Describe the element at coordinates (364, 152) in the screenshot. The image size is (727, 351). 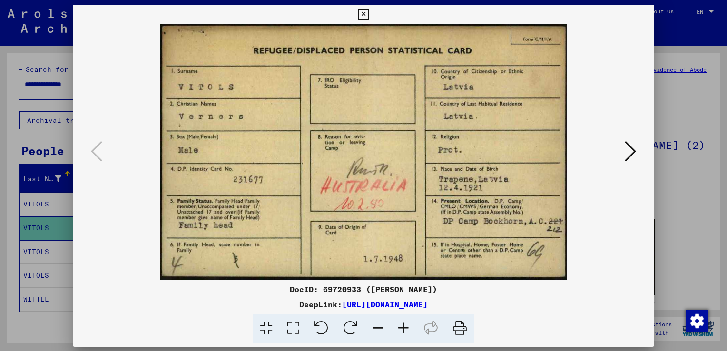
I see `img: 001.jpg` at that location.